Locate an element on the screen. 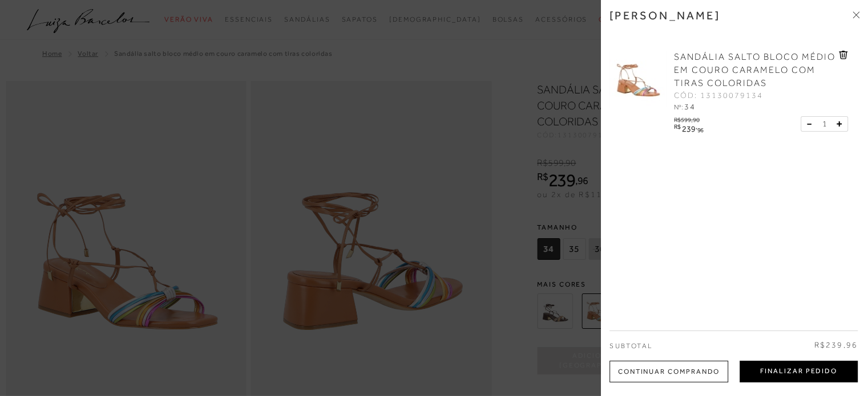 This screenshot has width=868, height=396. span: Nº: is located at coordinates (678, 107).